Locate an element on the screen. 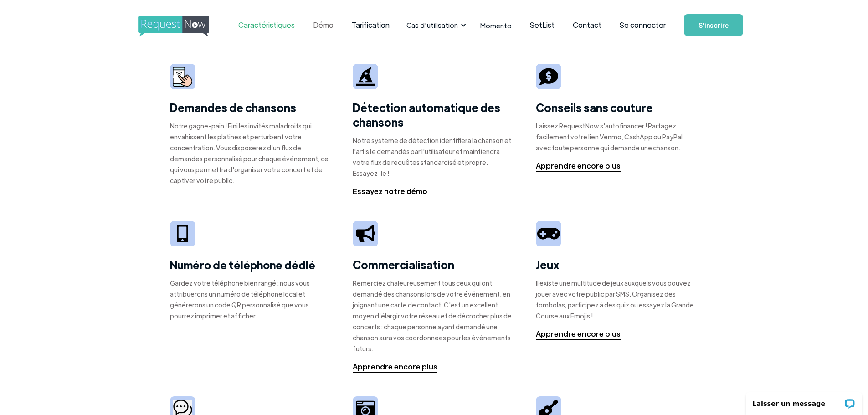  font: Caractéristiques is located at coordinates (266, 25).